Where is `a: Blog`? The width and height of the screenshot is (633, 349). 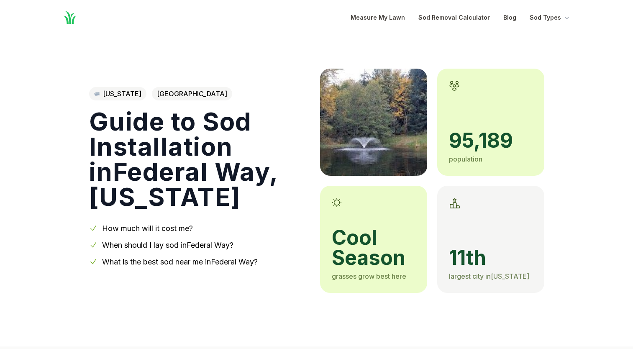 a: Blog is located at coordinates (510, 18).